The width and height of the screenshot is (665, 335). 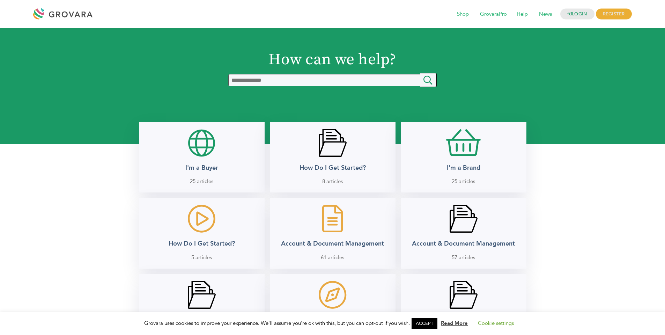 What do you see at coordinates (454, 323) in the screenshot?
I see `a: Read More` at bounding box center [454, 323].